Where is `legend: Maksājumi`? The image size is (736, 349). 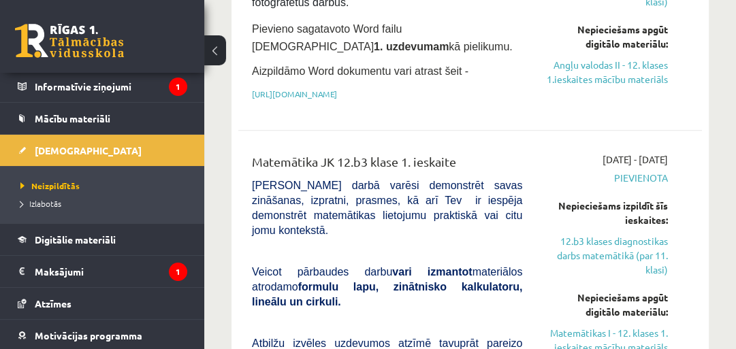
legend: Maksājumi is located at coordinates (111, 272).